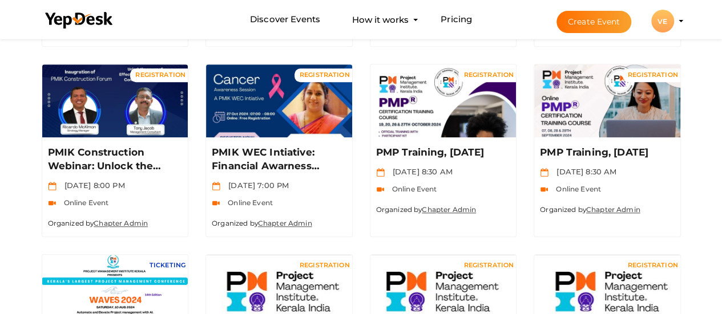 The height and width of the screenshot is (314, 722). Describe the element at coordinates (663, 21) in the screenshot. I see `profile-pic: VE` at that location.